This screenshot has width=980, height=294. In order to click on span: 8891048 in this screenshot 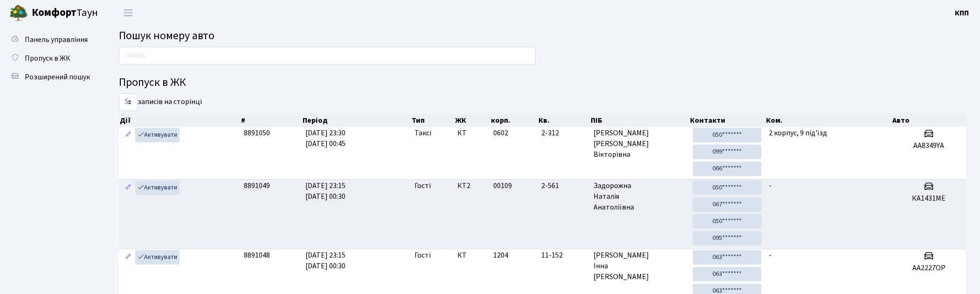, I will do `click(257, 255)`.